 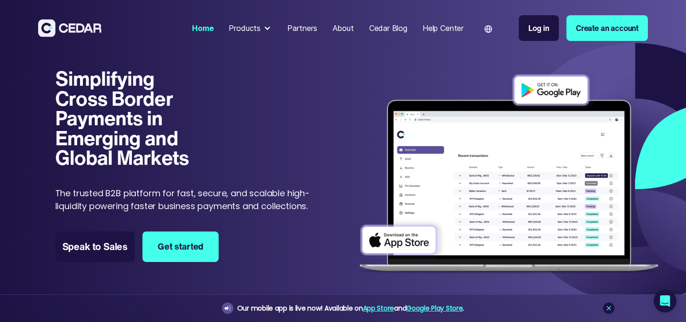 I want to click on img: world icon, so click(x=489, y=29).